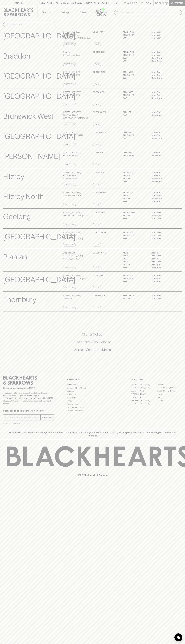 This screenshot has height=644, width=185. I want to click on strong: Liquor License #32064953, so click(41, 398).